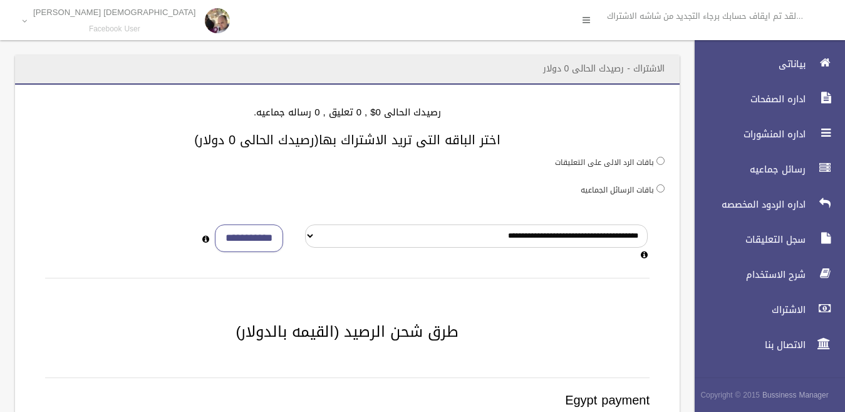 This screenshot has height=412, width=845. I want to click on a: الاتصال بنا, so click(764, 345).